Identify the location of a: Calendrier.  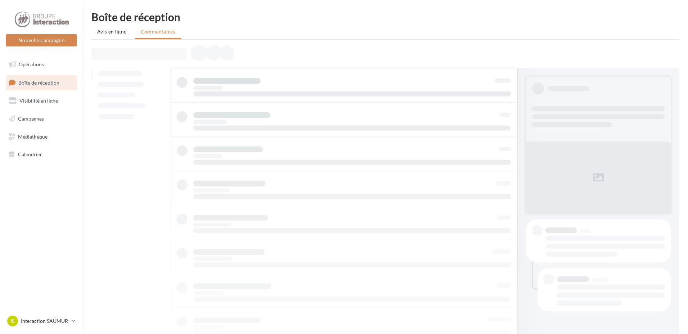
(41, 154).